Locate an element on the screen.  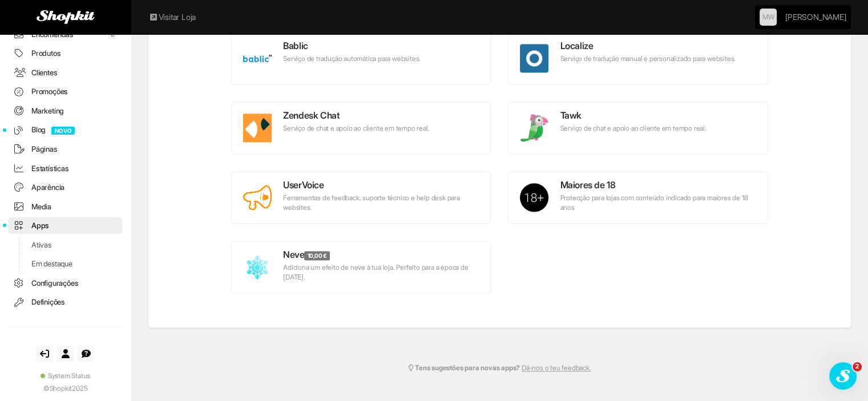
a: Ativas is located at coordinates (65, 245).